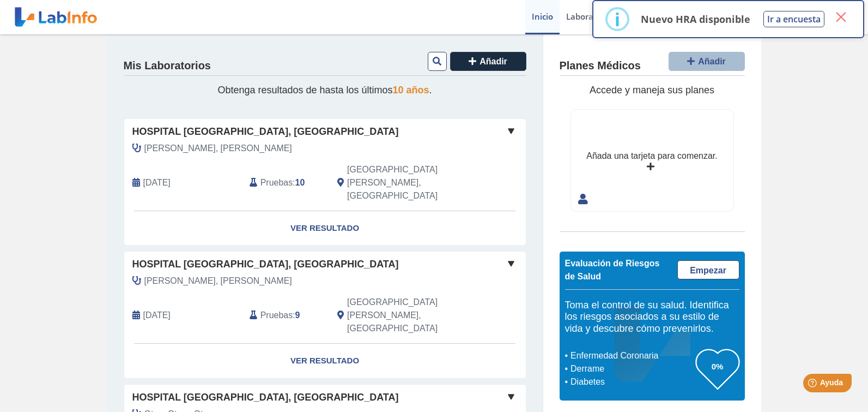 This screenshot has height=412, width=868. I want to click on span: 10 años, so click(411, 90).